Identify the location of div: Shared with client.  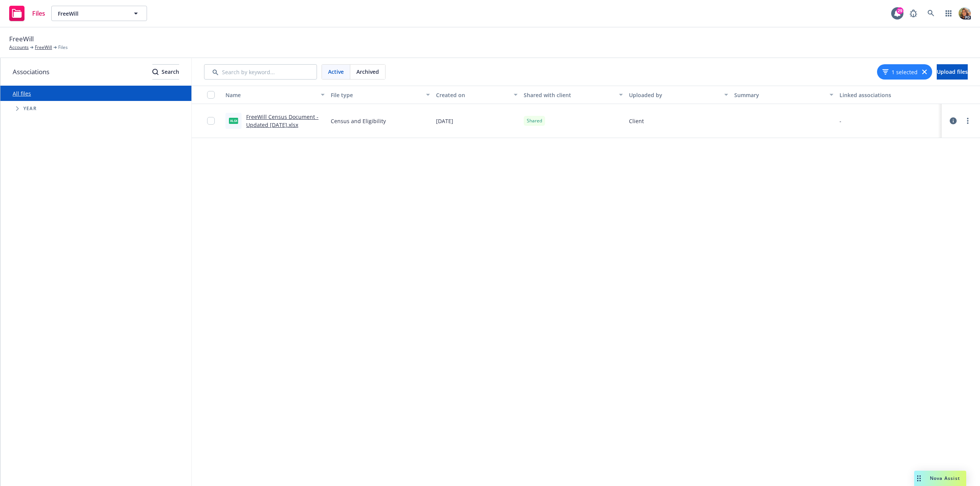
(569, 95).